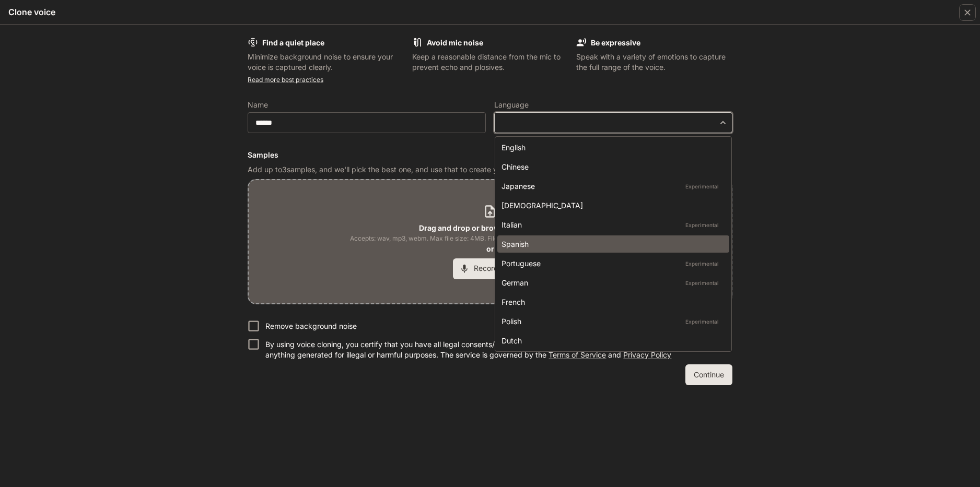 The height and width of the screenshot is (487, 980). I want to click on div: Japanese, so click(611, 186).